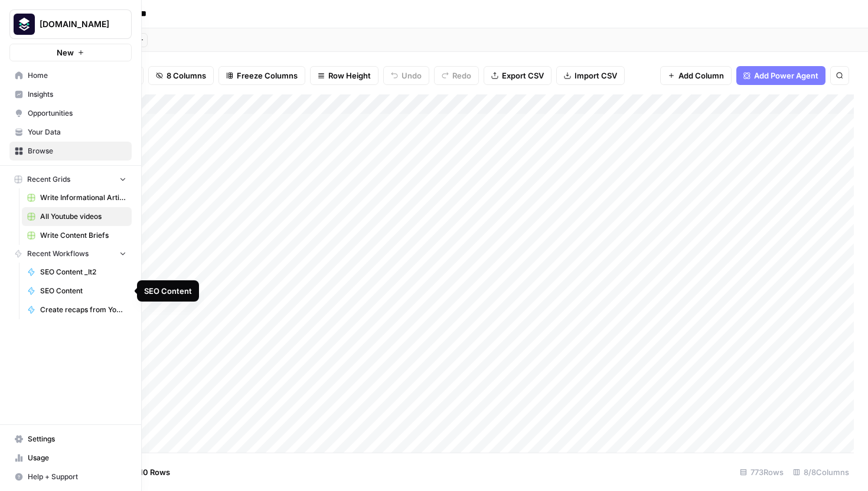 Image resolution: width=868 pixels, height=491 pixels. What do you see at coordinates (146, 472) in the screenshot?
I see `span: Add 10 Rows` at bounding box center [146, 472].